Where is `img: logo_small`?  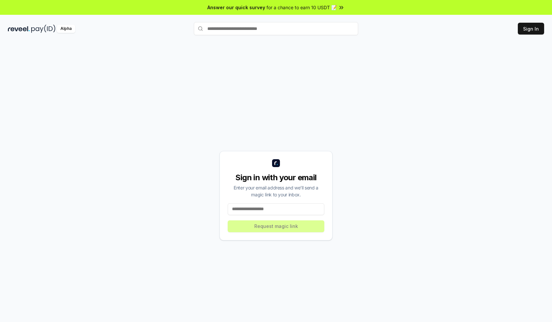
img: logo_small is located at coordinates (276, 163).